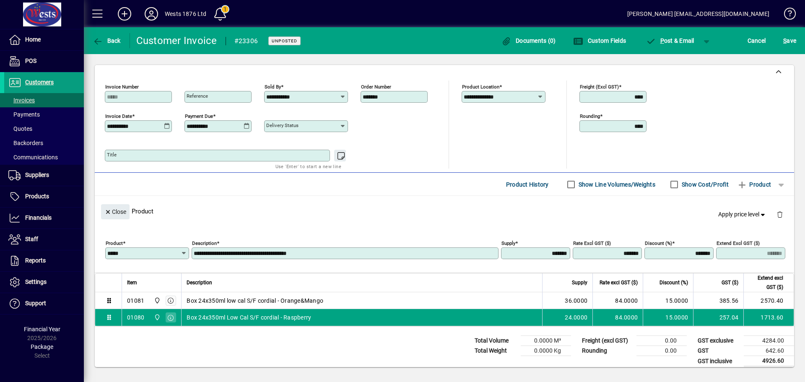  Describe the element at coordinates (730, 283) in the screenshot. I see `span: GST ($)` at that location.